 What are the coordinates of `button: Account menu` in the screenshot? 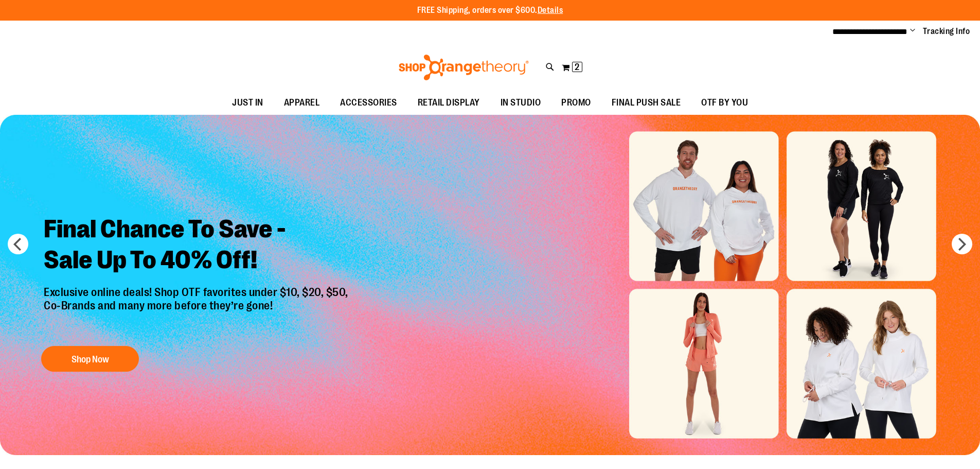 It's located at (913, 31).